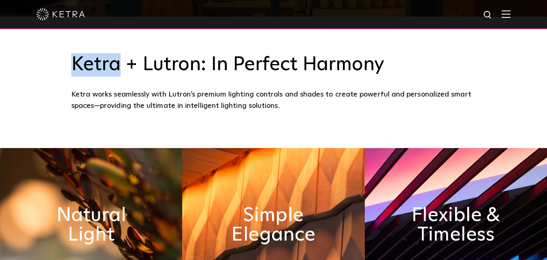  What do you see at coordinates (488, 15) in the screenshot?
I see `img: search icon` at bounding box center [488, 15].